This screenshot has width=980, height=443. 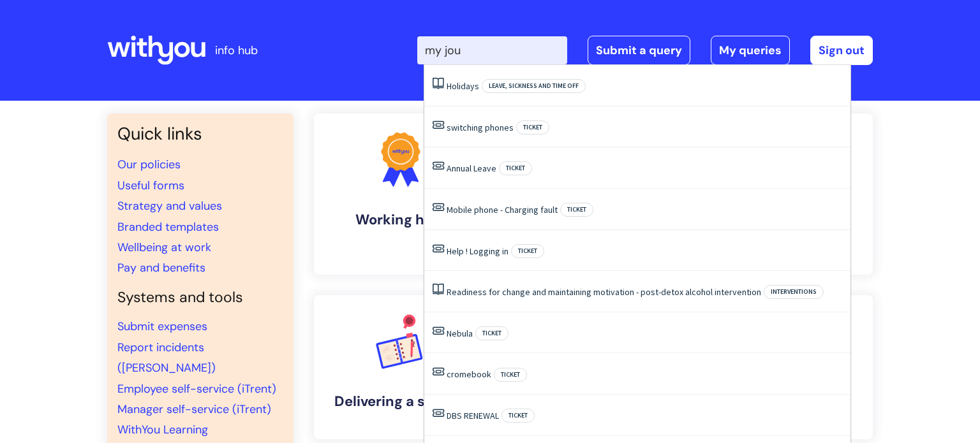 What do you see at coordinates (472, 416) in the screenshot?
I see `a: DBS RENEWAL` at bounding box center [472, 416].